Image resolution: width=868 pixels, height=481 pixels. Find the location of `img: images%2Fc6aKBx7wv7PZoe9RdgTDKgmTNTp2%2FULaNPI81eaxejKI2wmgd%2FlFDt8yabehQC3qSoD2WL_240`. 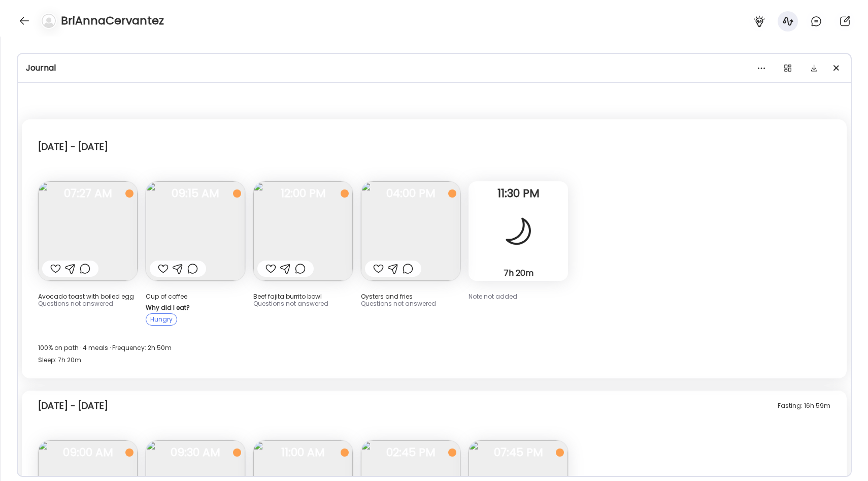

img: images%2Fc6aKBx7wv7PZoe9RdgTDKgmTNTp2%2FULaNPI81eaxejKI2wmgd%2FlFDt8yabehQC3qSoD2WL_240 is located at coordinates (410, 231).